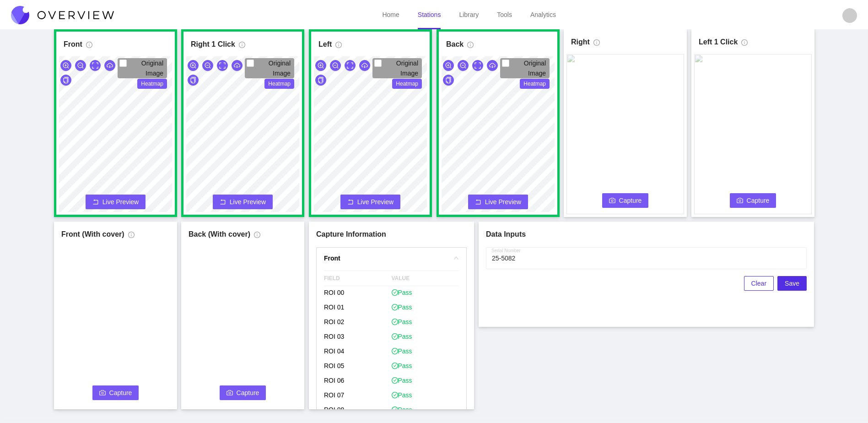 The height and width of the screenshot is (423, 868). What do you see at coordinates (759, 283) in the screenshot?
I see `span: Clear` at bounding box center [759, 283].